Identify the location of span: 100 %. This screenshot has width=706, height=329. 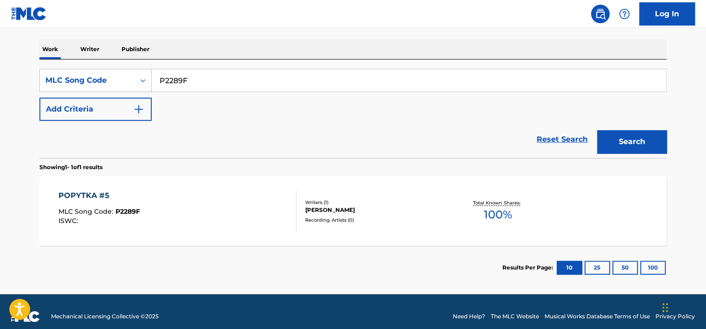
(498, 214).